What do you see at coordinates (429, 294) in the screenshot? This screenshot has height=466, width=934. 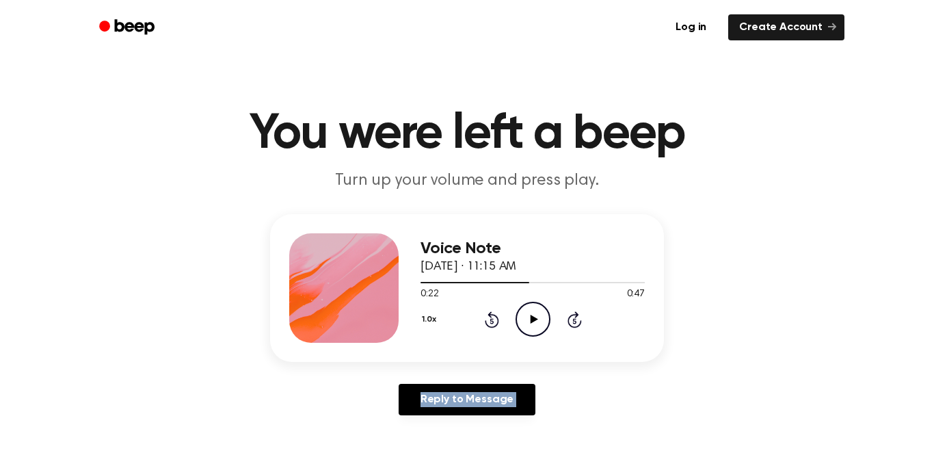 I see `span: 0:22` at bounding box center [429, 294].